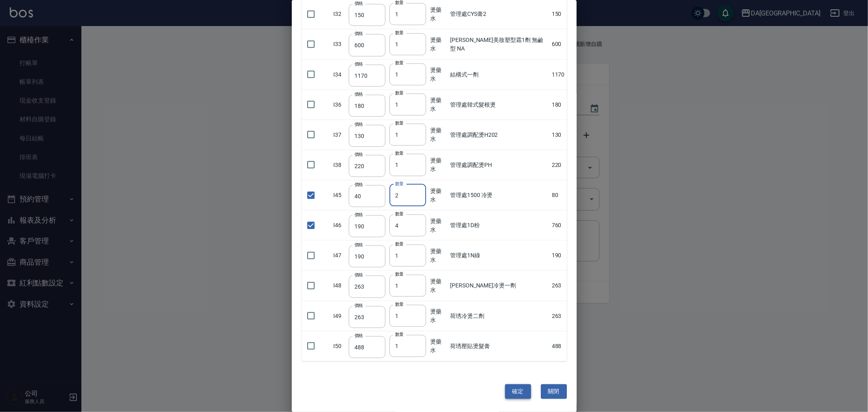  Describe the element at coordinates (340, 195) in the screenshot. I see `td: I45` at that location.